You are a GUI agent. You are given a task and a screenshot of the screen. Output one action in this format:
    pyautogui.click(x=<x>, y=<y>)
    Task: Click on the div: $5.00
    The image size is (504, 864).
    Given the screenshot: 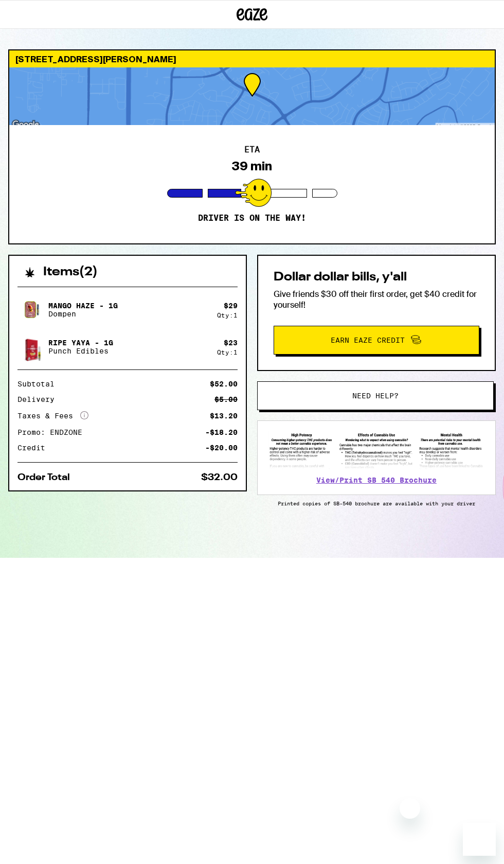 What is the action you would take?
    pyautogui.click(x=226, y=399)
    